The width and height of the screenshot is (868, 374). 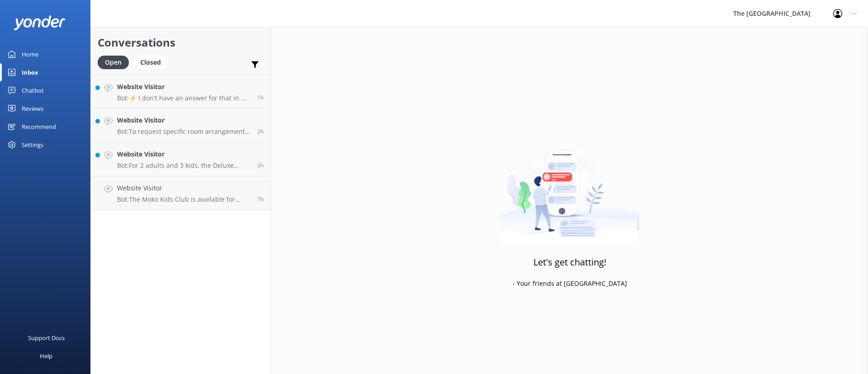 What do you see at coordinates (569, 262) in the screenshot?
I see `h3: Let's get chatting!` at bounding box center [569, 262].